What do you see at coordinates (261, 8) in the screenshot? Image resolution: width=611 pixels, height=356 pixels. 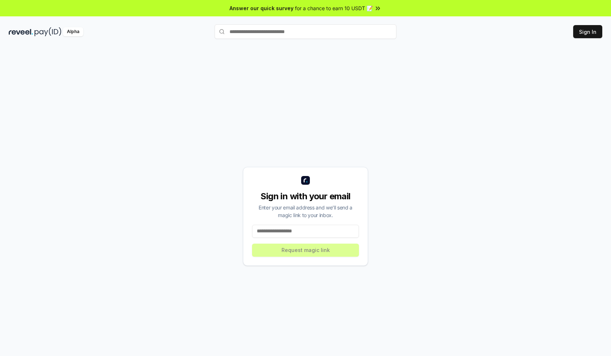 I see `span: Answer our quick survey` at bounding box center [261, 8].